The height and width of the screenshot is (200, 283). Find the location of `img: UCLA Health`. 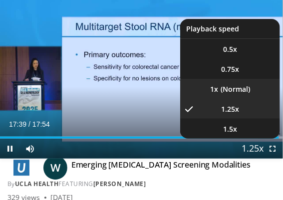

img: UCLA Health is located at coordinates (21, 168).